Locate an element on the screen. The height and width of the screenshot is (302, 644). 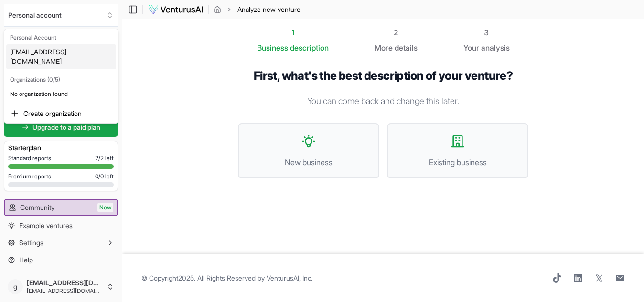
div: Organizations (0/5) is located at coordinates (61, 80).